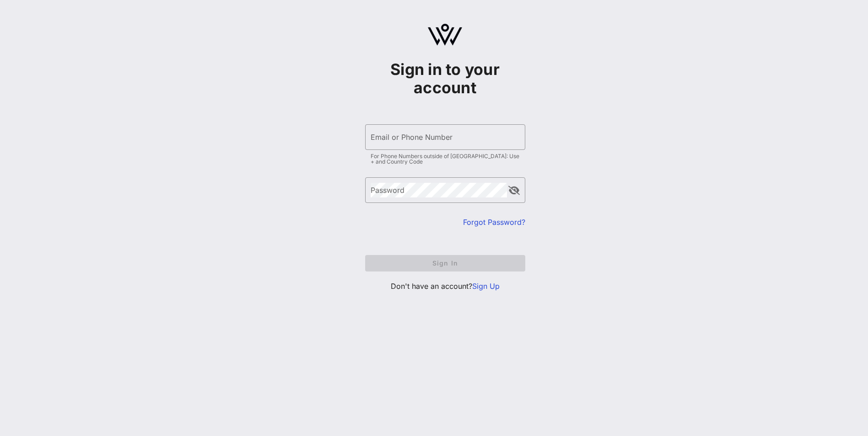 This screenshot has height=436, width=868. What do you see at coordinates (445, 35) in the screenshot?
I see `img: logo.svg` at bounding box center [445, 35].